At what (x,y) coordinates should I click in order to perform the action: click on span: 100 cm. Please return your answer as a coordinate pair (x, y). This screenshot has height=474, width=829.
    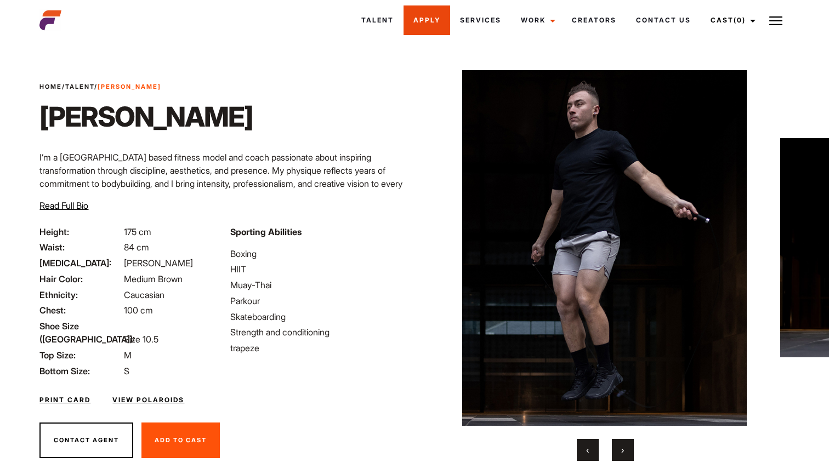
    Looking at the image, I should click on (138, 310).